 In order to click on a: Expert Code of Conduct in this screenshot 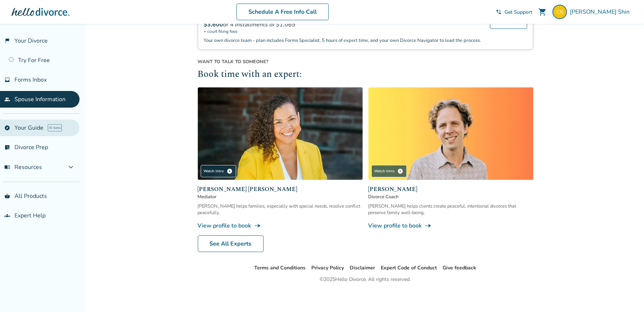, I will do `click(409, 268)`.